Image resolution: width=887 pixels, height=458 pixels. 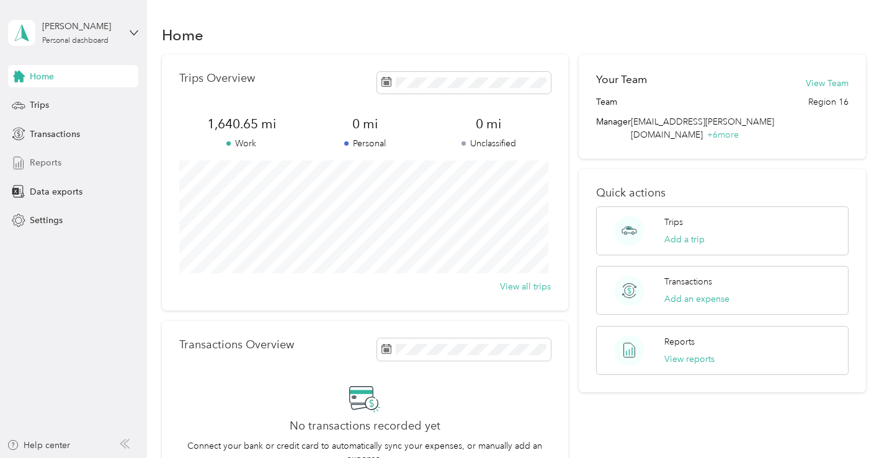 What do you see at coordinates (722, 135) in the screenshot?
I see `span: + 6 more` at bounding box center [722, 135].